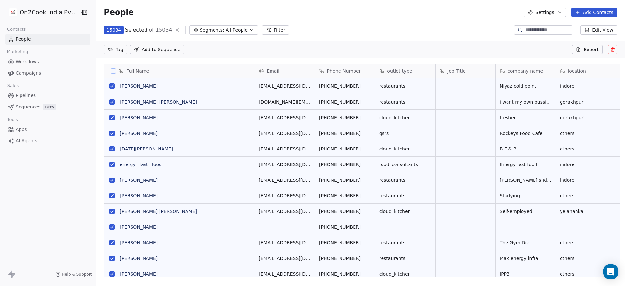  Describe the element at coordinates (179, 177) in the screenshot. I see `div: grid` at that location.